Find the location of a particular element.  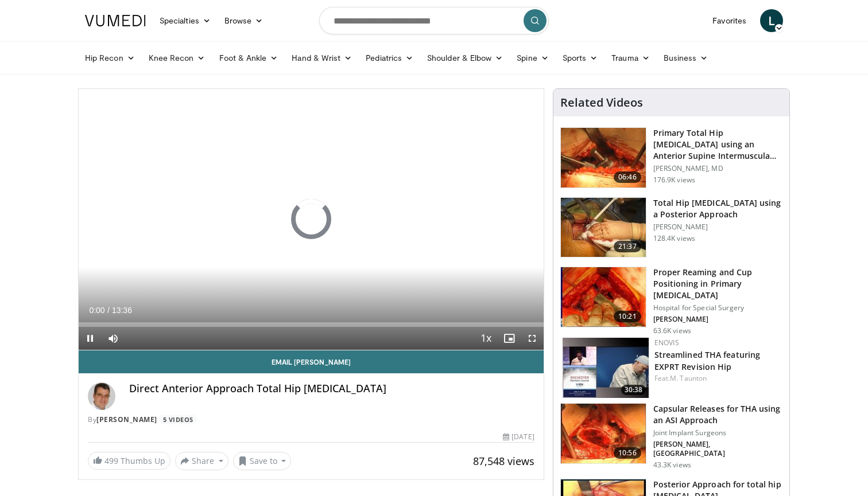

a: Favorites is located at coordinates (729, 21).